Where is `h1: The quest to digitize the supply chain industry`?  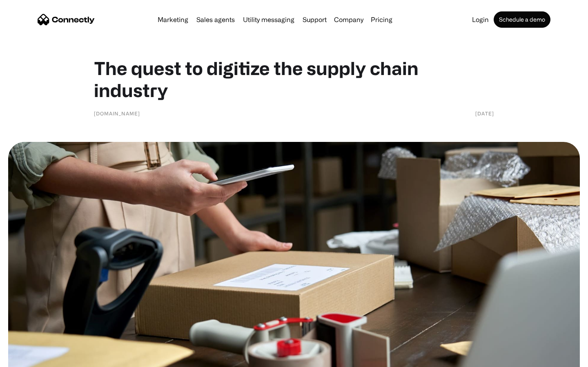
h1: The quest to digitize the supply chain industry is located at coordinates (294, 79).